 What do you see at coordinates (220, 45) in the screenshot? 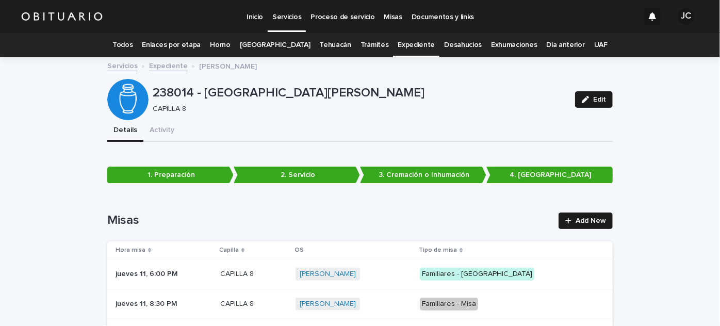
I see `a: Horno` at bounding box center [220, 45].